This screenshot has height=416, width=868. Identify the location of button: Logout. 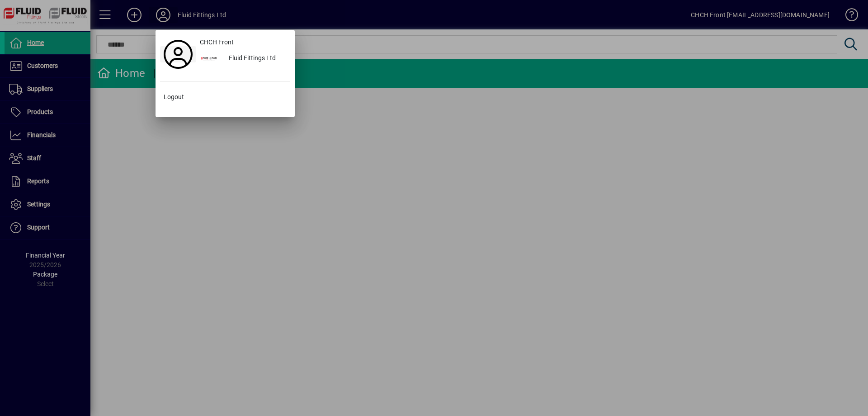
(225, 97).